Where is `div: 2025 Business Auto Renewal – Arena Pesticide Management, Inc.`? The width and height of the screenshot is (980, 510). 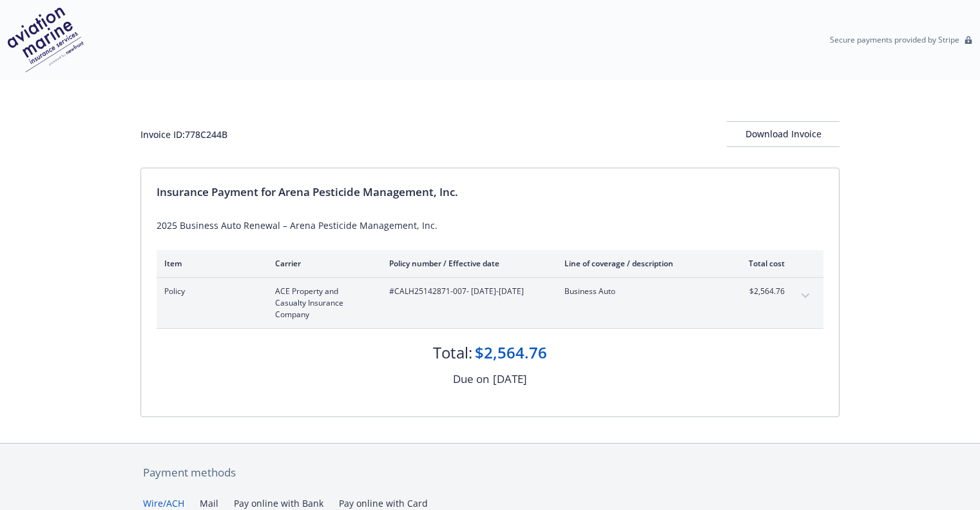
div: 2025 Business Auto Renewal – Arena Pesticide Management, Inc. is located at coordinates (489, 225).